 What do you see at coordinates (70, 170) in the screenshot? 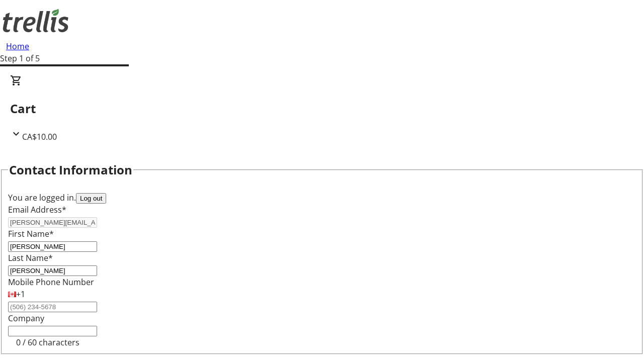
I see `h2: Contact Information` at bounding box center [70, 170].